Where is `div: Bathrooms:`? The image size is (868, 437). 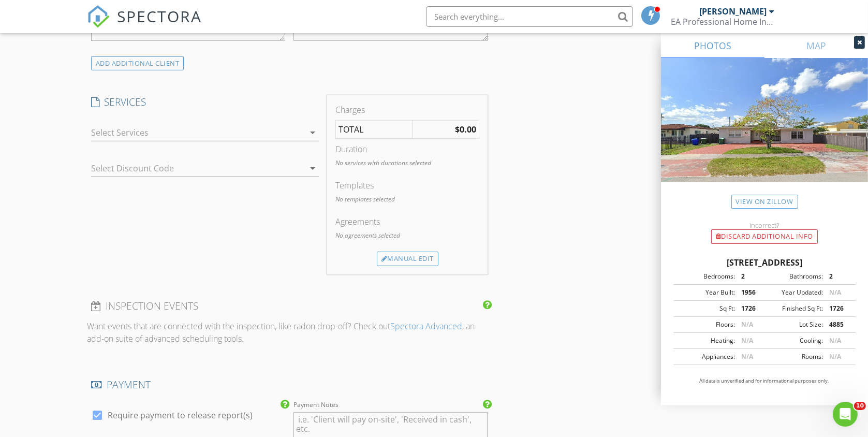 div: Bathrooms: is located at coordinates (794, 277).